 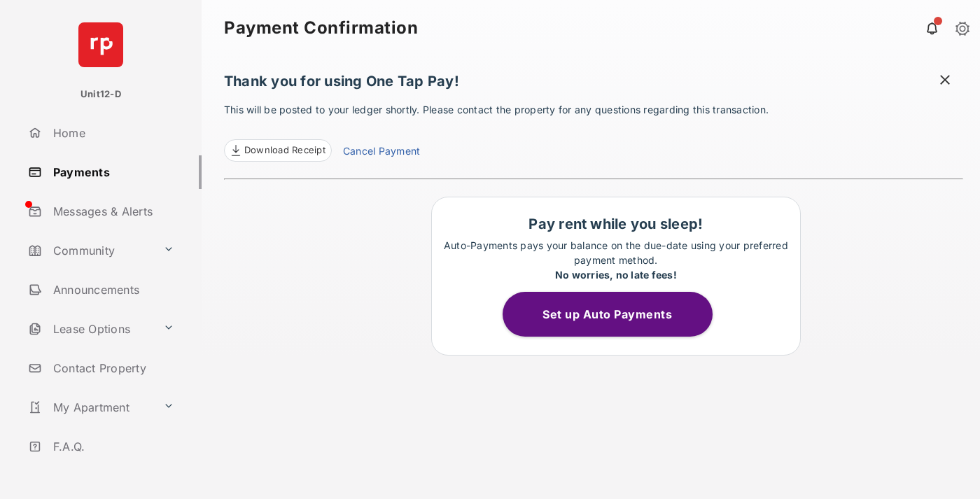 I want to click on a: Payments, so click(x=112, y=172).